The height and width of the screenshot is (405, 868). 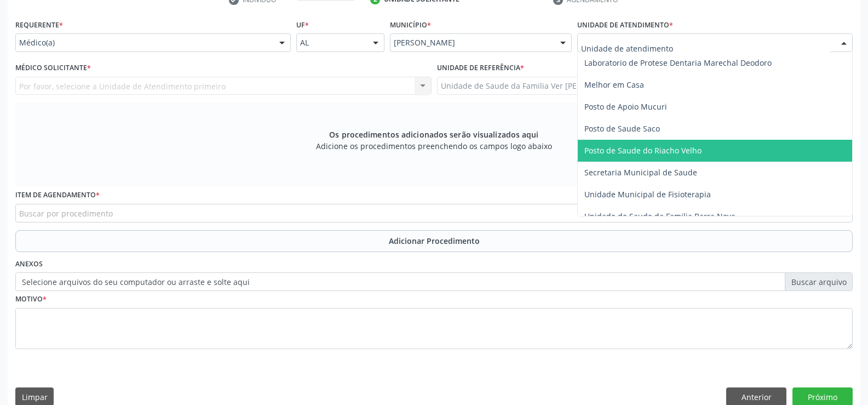 I want to click on span: Adicionar Procedimento, so click(x=435, y=240).